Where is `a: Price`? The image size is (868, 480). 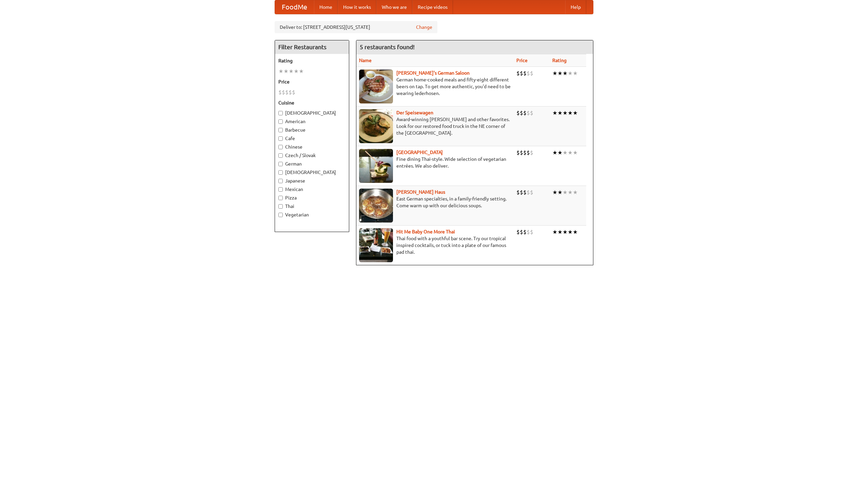
a: Price is located at coordinates (522, 60).